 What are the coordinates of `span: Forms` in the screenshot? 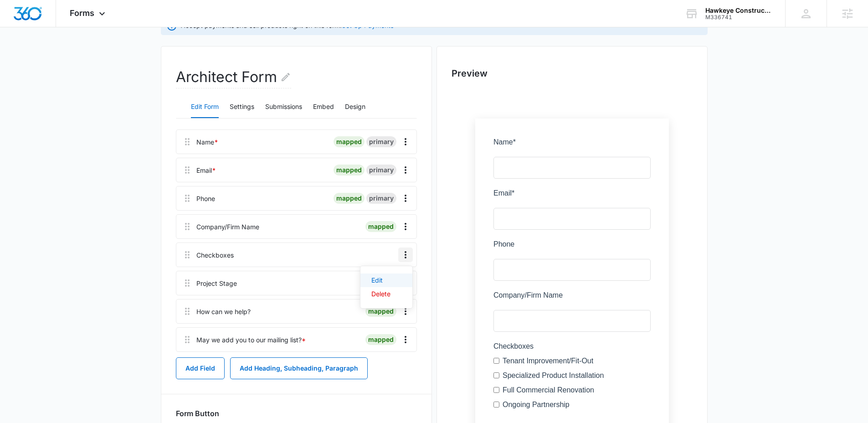 It's located at (82, 13).